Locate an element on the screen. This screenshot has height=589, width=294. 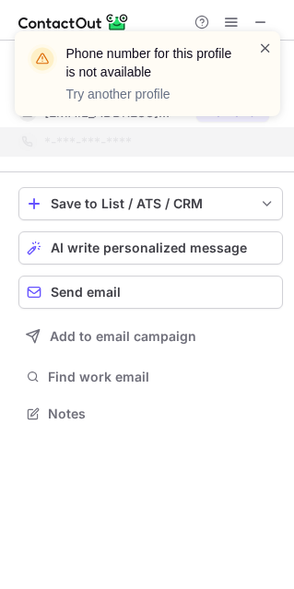
span: Notes is located at coordinates (161, 414).